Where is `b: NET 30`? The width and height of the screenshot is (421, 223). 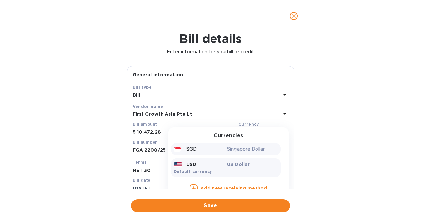
b: NET 30 is located at coordinates (142, 171).